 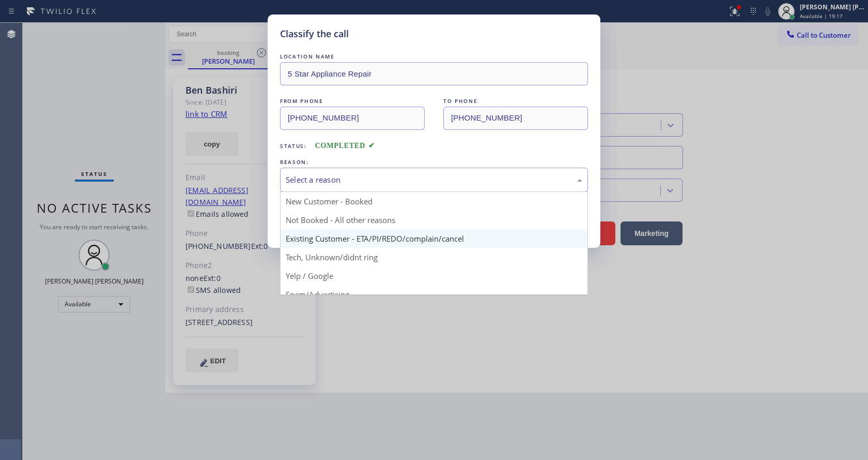 What do you see at coordinates (345, 145) in the screenshot?
I see `span: COMPLETED` at bounding box center [345, 145].